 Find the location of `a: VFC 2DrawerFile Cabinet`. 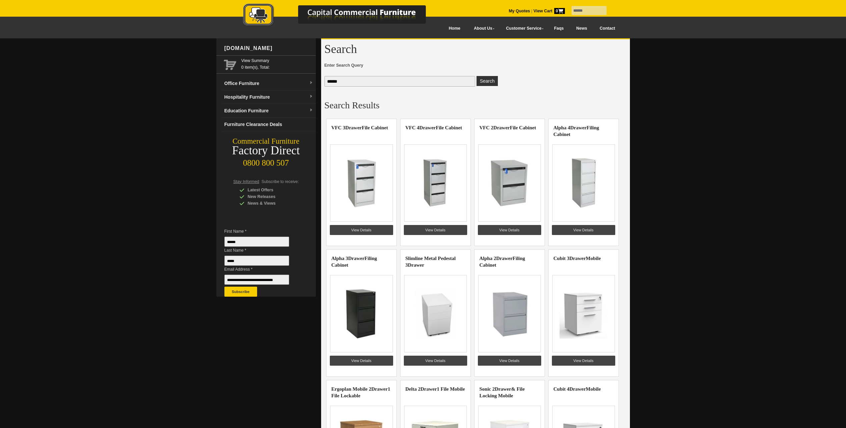

a: VFC 2DrawerFile Cabinet is located at coordinates (508, 128).